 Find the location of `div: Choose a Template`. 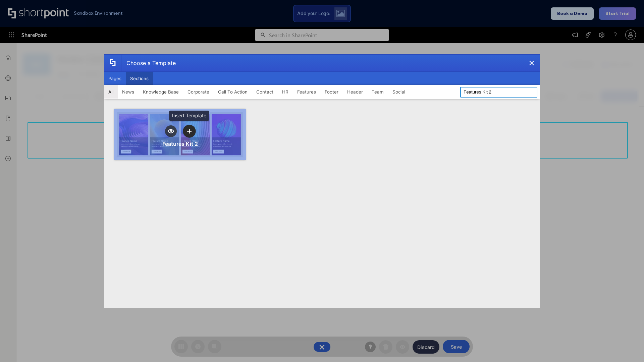

div: Choose a Template is located at coordinates (148, 63).